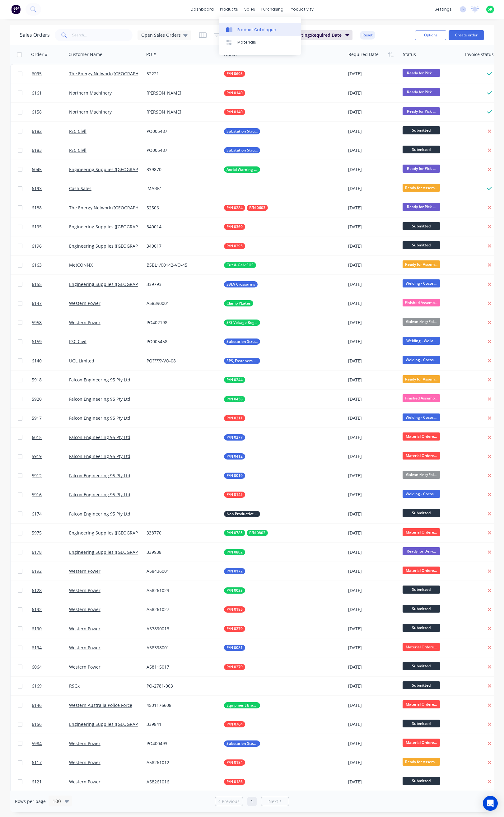 The height and width of the screenshot is (817, 504). Describe the element at coordinates (37, 265) in the screenshot. I see `span: 6163` at that location.